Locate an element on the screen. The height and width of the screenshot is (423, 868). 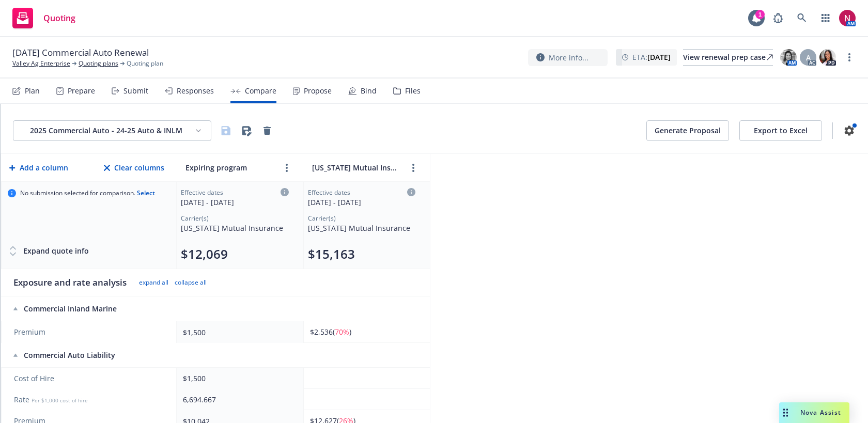
div: Commercial Inland Marine is located at coordinates (90, 309).